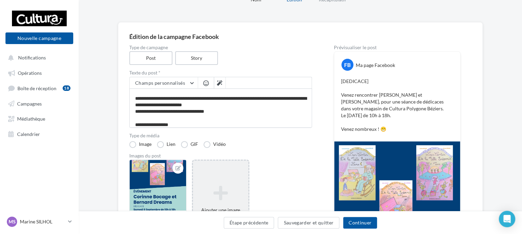 The image size is (522, 234). Describe the element at coordinates (30, 73) in the screenshot. I see `span: Opérations` at that location.